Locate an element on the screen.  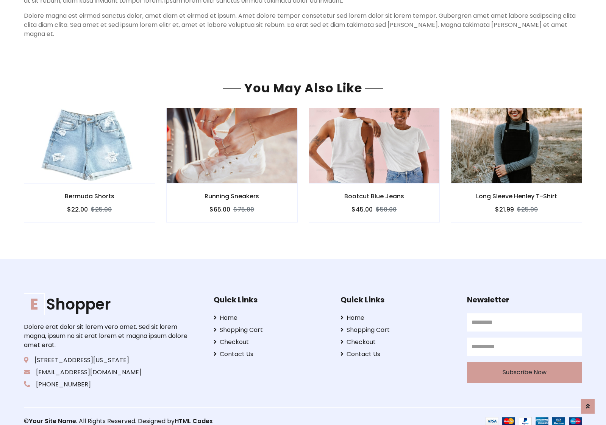
p: Dolore erat dolor sit lorem vero amet. Sed sit lorem magna, ipsum no sit erat lorem et magna ipsu... is located at coordinates (107, 336).